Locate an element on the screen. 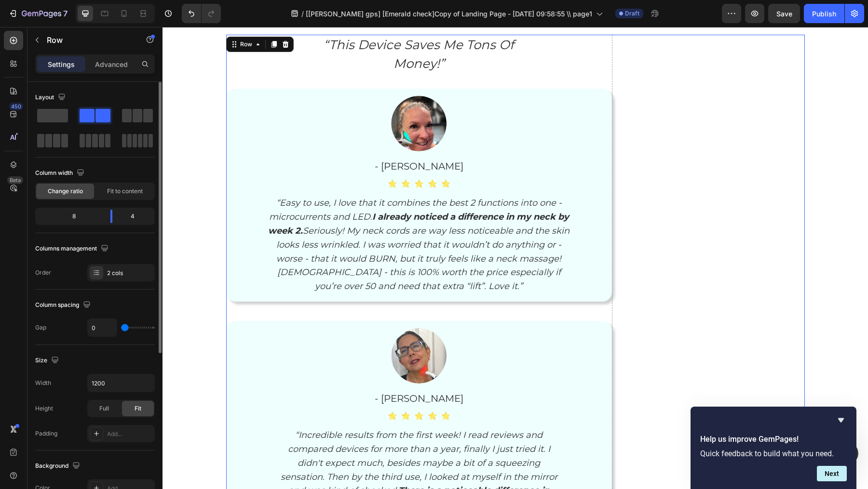  button: 7 is located at coordinates (38, 14).